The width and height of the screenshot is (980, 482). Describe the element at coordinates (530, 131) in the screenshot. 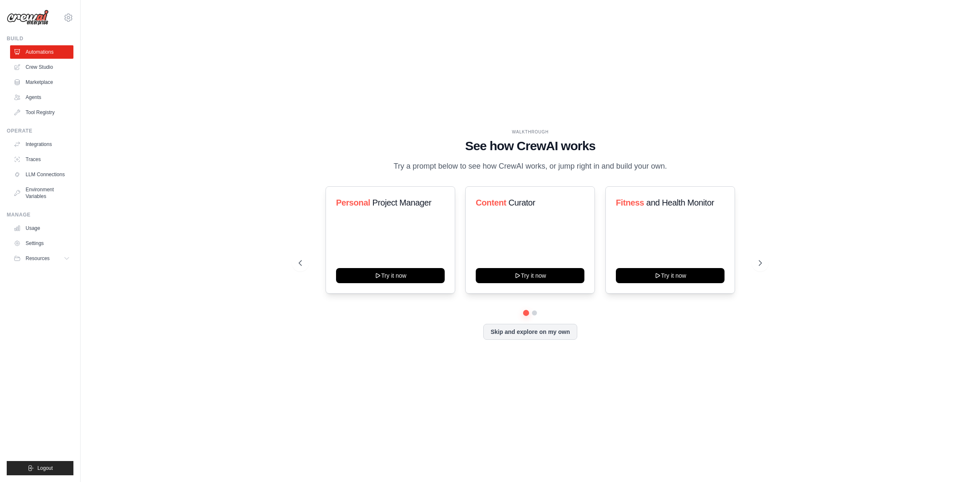

I see `div: WALKTHROUGH` at that location.